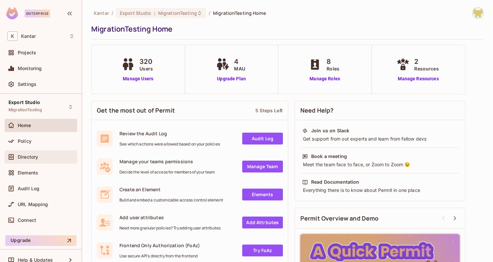 This screenshot has height=262, width=493. What do you see at coordinates (167, 161) in the screenshot?
I see `span: Manage your teams permissions` at bounding box center [167, 161].